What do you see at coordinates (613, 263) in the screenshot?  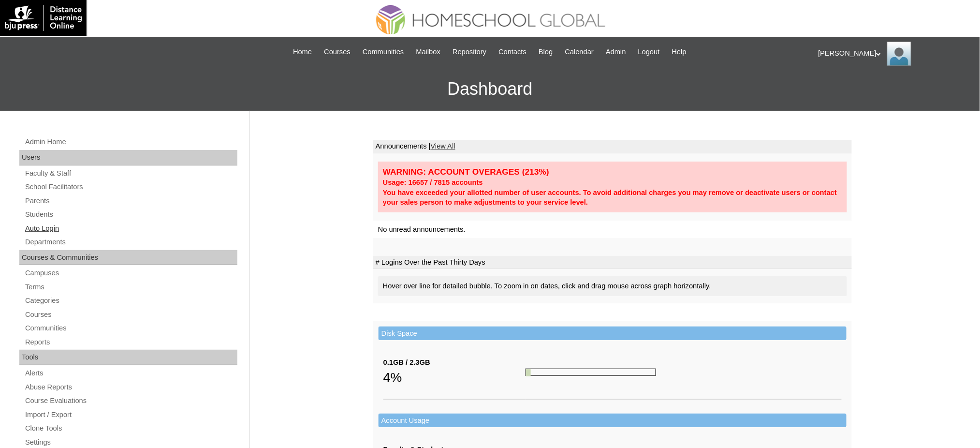 I see `td: # Logins Over the Past Thirty Days` at bounding box center [613, 263].